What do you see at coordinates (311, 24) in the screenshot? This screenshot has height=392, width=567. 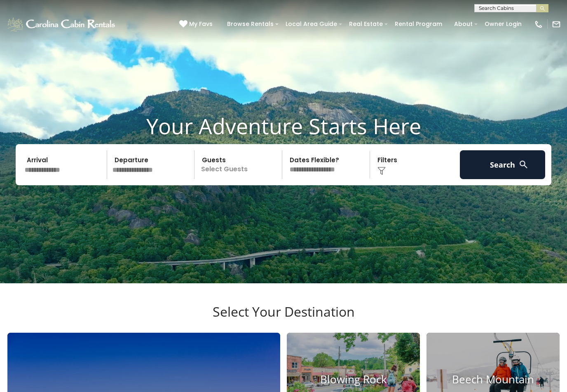 I see `a: Local Area Guide` at bounding box center [311, 24].